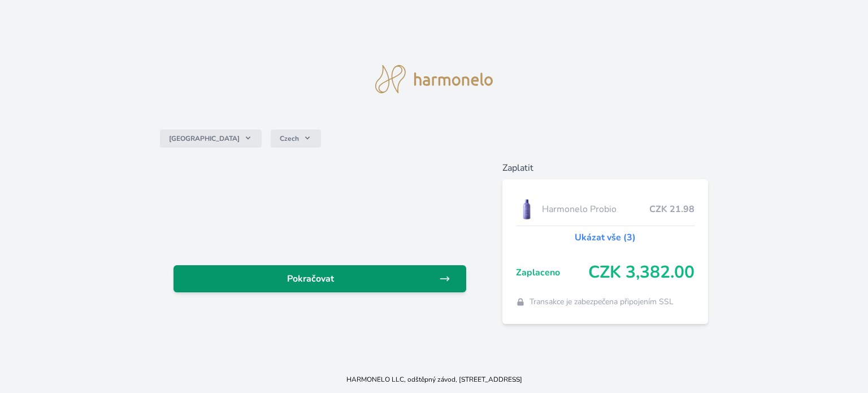 Image resolution: width=868 pixels, height=393 pixels. Describe the element at coordinates (311, 279) in the screenshot. I see `span: Pokračovat` at that location.